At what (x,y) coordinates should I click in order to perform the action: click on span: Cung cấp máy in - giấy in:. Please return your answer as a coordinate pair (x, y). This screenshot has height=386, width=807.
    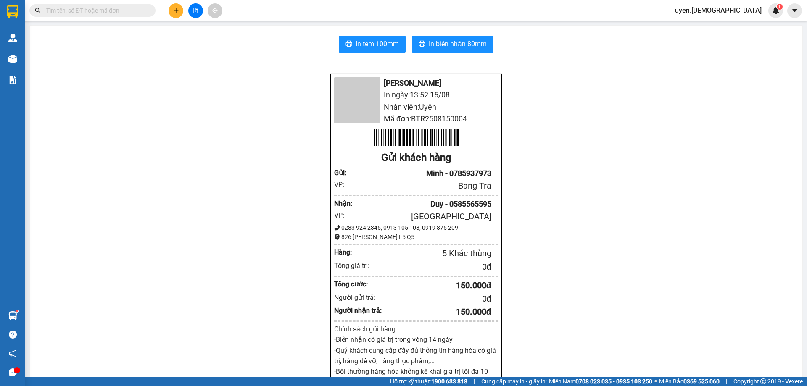
    Looking at the image, I should click on (514, 381).